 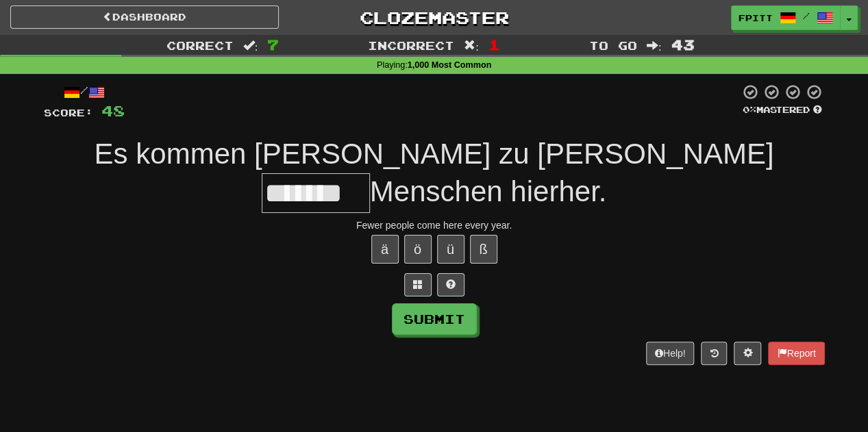 I want to click on span: 48, so click(x=113, y=110).